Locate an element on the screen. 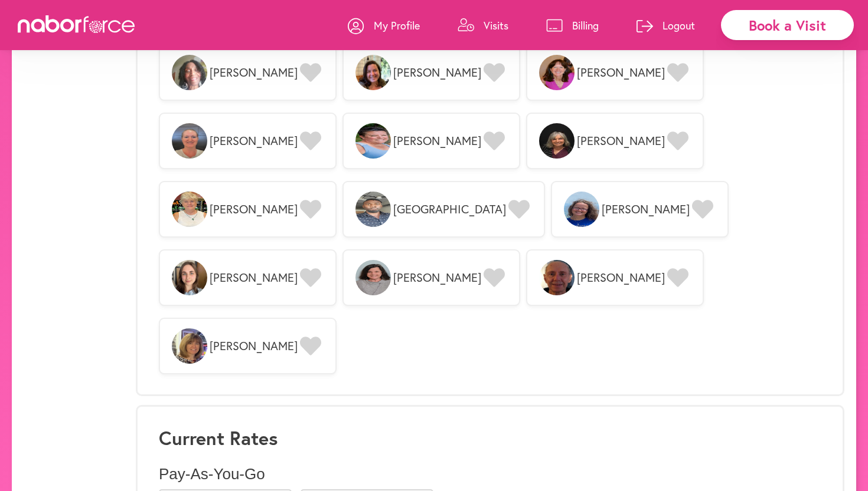  p: Visits is located at coordinates (496, 26).